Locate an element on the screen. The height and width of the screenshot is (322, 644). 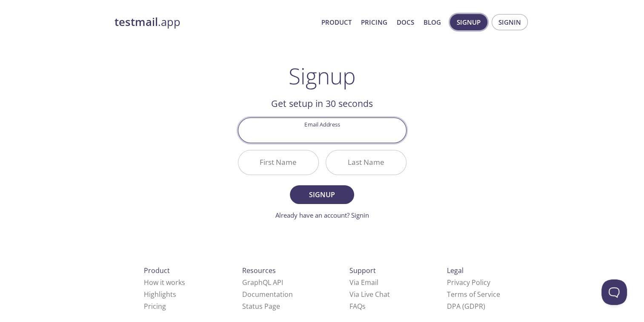
button: Signin is located at coordinates (509, 22).